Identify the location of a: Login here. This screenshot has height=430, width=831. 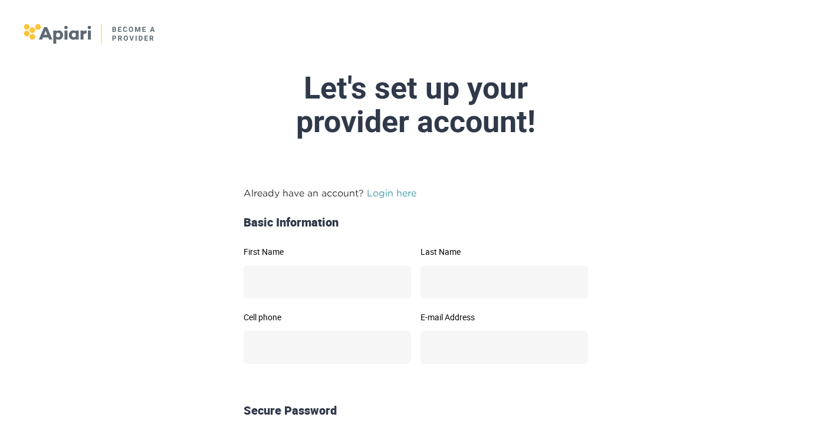
(392, 193).